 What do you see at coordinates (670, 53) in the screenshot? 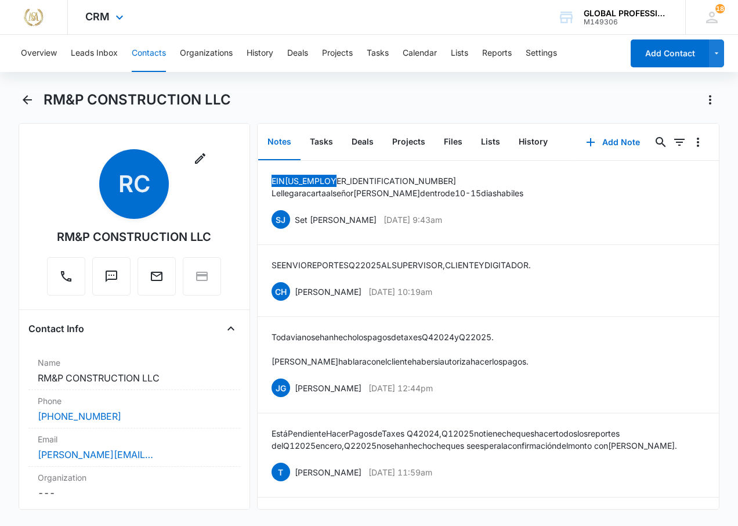
I see `button: Add Contact` at bounding box center [670, 53].